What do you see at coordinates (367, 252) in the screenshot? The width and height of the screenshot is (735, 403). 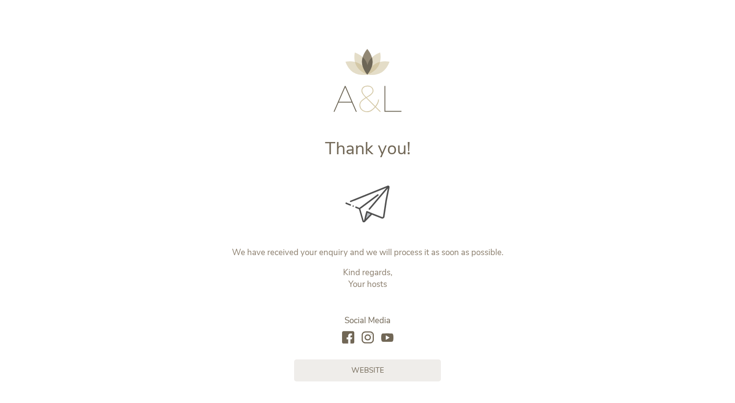 I see `p: We have received your enquiry and we will process it as soon as possible.` at bounding box center [367, 252].